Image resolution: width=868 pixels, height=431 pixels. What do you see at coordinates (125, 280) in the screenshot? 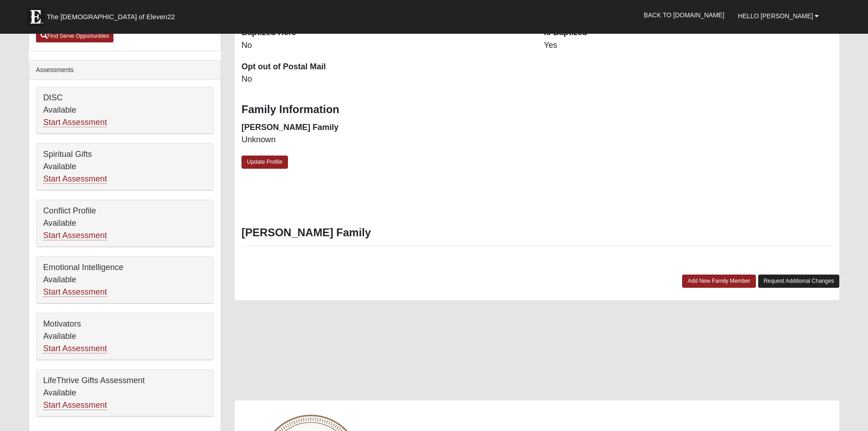
I see `div: Emotional Intelligence Available` at bounding box center [125, 280].